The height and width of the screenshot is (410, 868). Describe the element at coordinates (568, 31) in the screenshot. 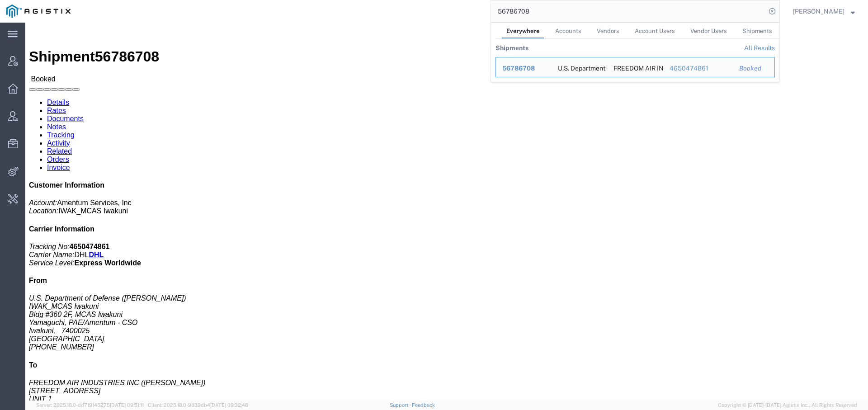

I see `span: Accounts` at that location.